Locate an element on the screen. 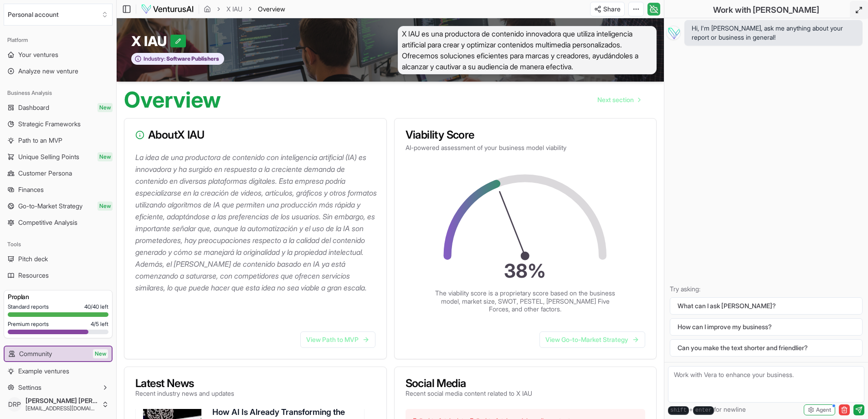 The height and width of the screenshot is (419, 868). a: View Path to MVP is located at coordinates (338, 340).